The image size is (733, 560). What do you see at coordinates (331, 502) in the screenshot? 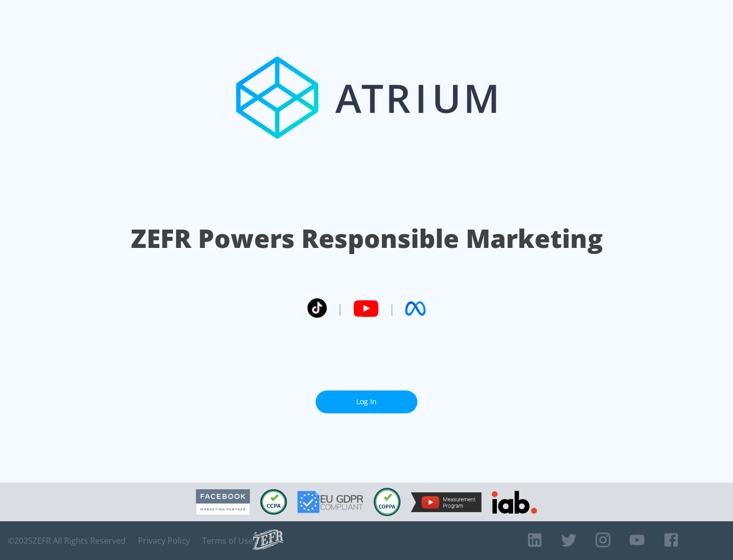
I see `img: GDPR Compliant` at bounding box center [331, 502].